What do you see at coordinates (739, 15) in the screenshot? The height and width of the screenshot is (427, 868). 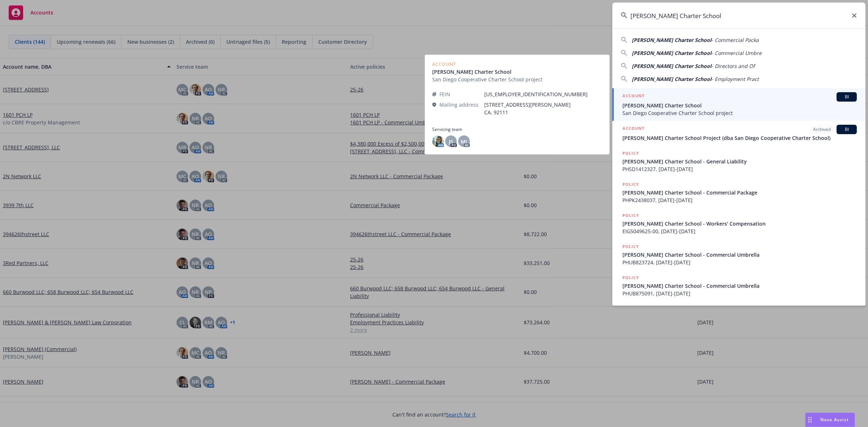 I see `input: Search...` at bounding box center [739, 15].